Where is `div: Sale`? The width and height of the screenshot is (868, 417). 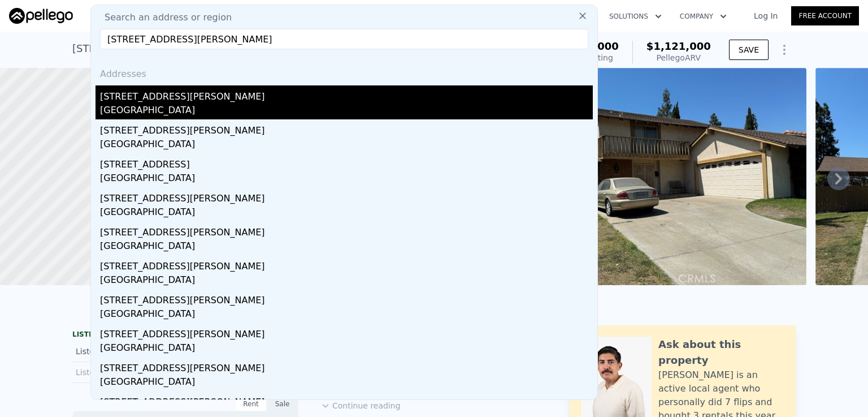
div: Sale is located at coordinates (282, 404).